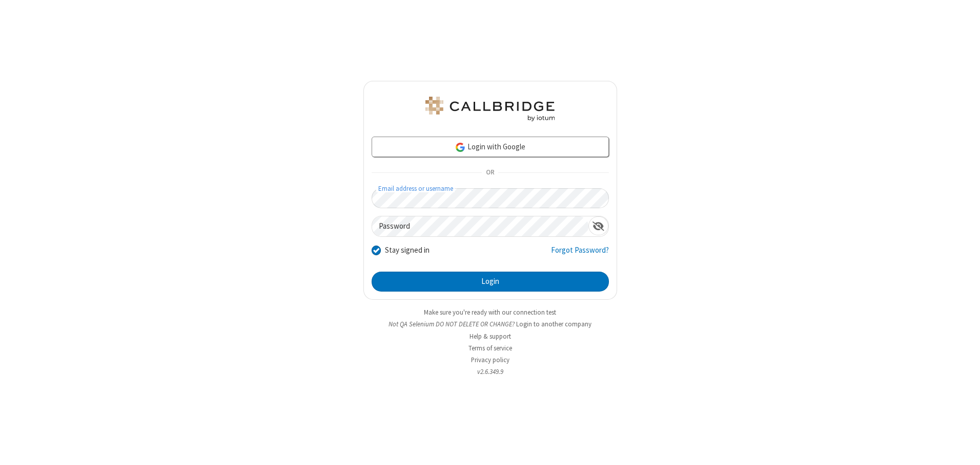 Image resolution: width=980 pixels, height=465 pixels. I want to click on div: Show password, so click(598, 225).